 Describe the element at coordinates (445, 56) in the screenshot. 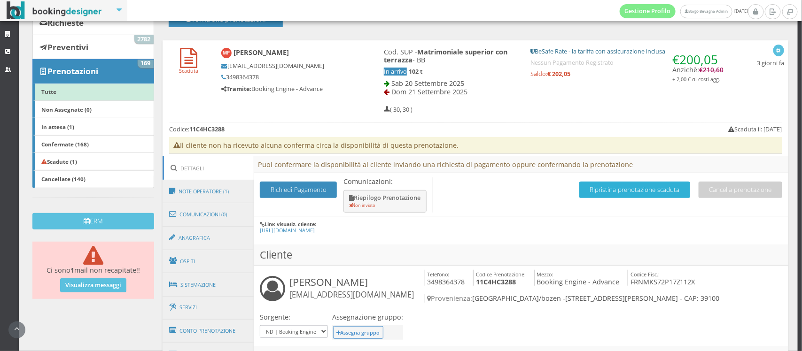

I see `b: Matrimoniale superior con terrazza` at that location.